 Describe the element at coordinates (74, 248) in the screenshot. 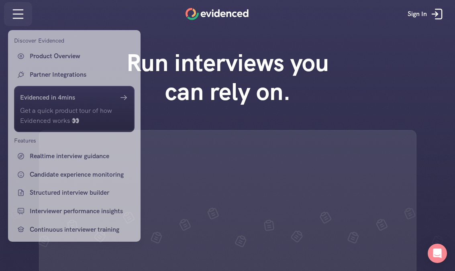

I see `a: AI powered assistance` at that location.